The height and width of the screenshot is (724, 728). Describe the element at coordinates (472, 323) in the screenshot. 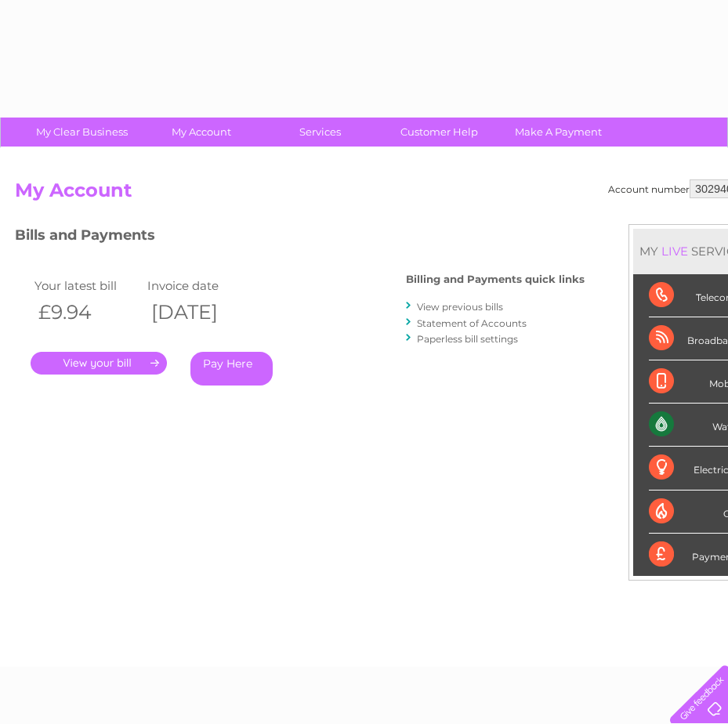

I see `a: Statement of Accounts` at that location.